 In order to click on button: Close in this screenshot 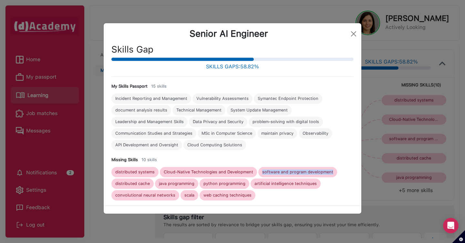, I will do `click(353, 34)`.